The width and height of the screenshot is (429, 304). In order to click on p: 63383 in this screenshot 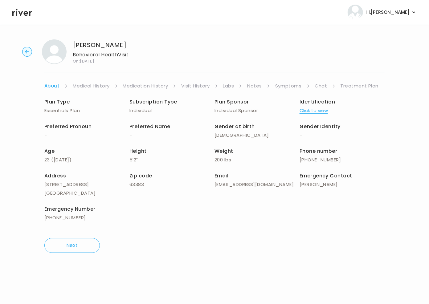, I will do `click(172, 185)`.